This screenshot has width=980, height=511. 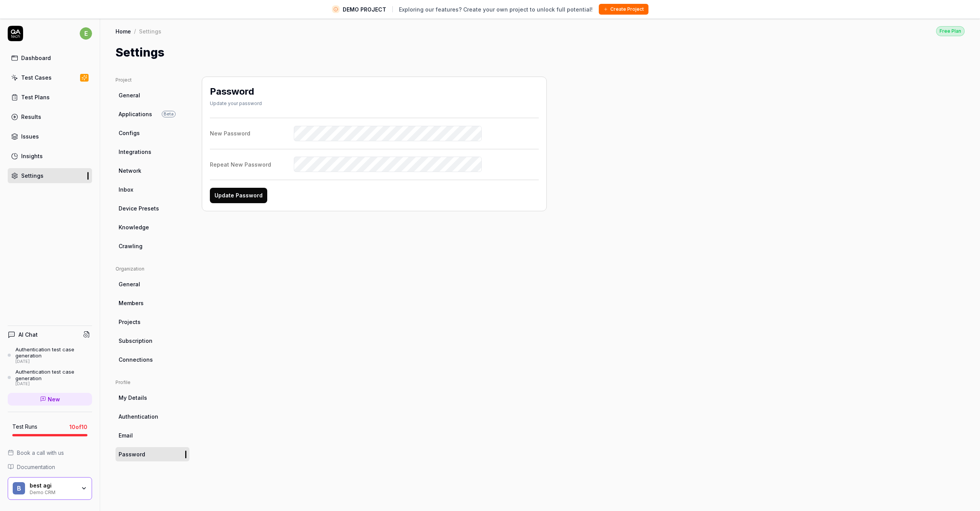 I want to click on span: Exploring our features? Create your own project to unlock full potential!, so click(x=495, y=9).